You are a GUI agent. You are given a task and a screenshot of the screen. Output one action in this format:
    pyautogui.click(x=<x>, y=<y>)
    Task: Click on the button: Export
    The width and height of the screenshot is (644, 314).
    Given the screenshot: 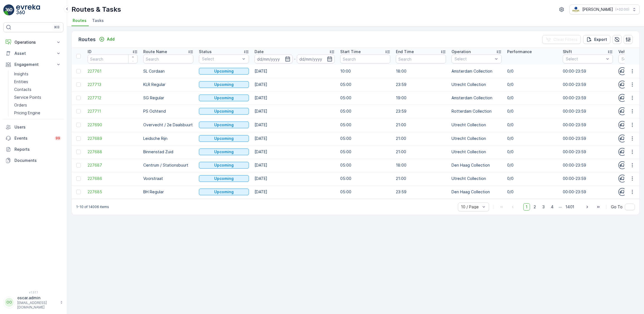 What is the action you would take?
    pyautogui.click(x=597, y=39)
    